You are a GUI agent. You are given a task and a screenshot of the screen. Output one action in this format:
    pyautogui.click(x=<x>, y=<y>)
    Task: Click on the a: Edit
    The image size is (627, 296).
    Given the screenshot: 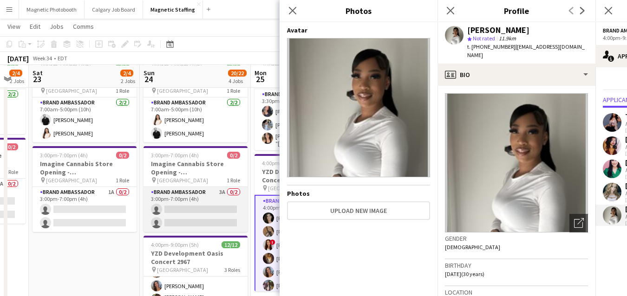 What is the action you would take?
    pyautogui.click(x=35, y=26)
    